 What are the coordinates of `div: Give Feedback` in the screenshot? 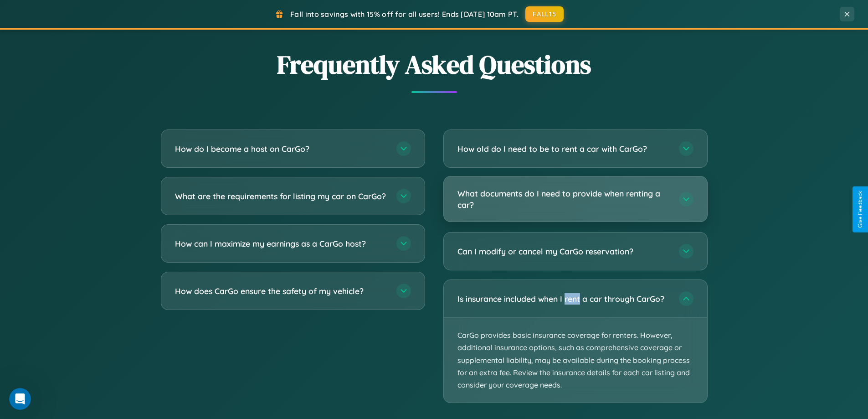 It's located at (861, 209).